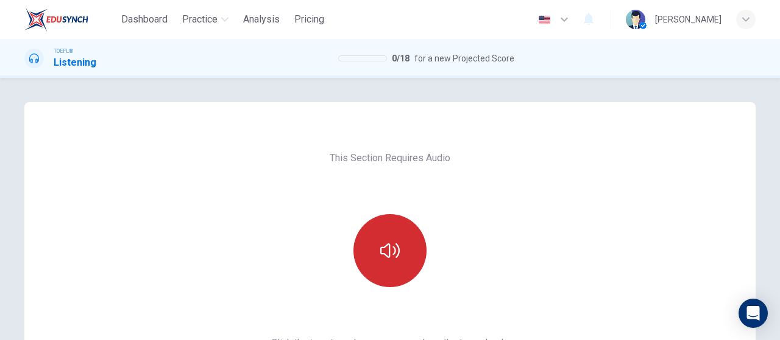  I want to click on a: Dashboard, so click(144, 19).